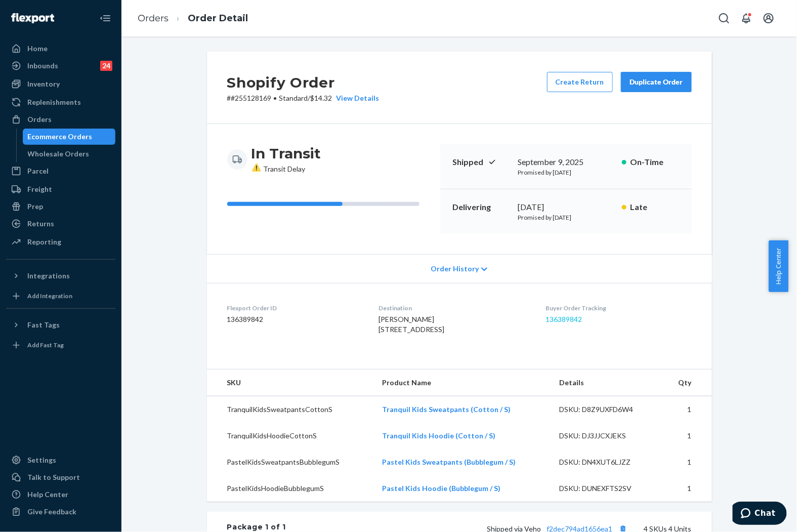 The height and width of the screenshot is (532, 797). What do you see at coordinates (279, 169) in the screenshot?
I see `span: Transit Delay` at bounding box center [279, 169].